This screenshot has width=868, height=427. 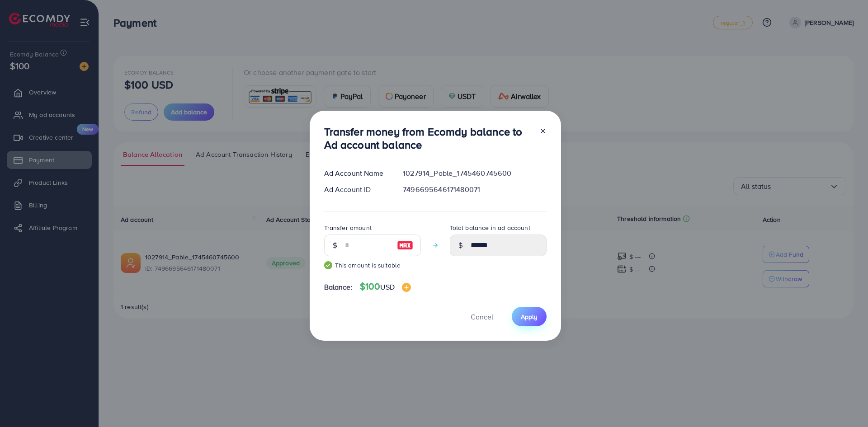 What do you see at coordinates (529, 316) in the screenshot?
I see `button: Apply` at bounding box center [529, 316].